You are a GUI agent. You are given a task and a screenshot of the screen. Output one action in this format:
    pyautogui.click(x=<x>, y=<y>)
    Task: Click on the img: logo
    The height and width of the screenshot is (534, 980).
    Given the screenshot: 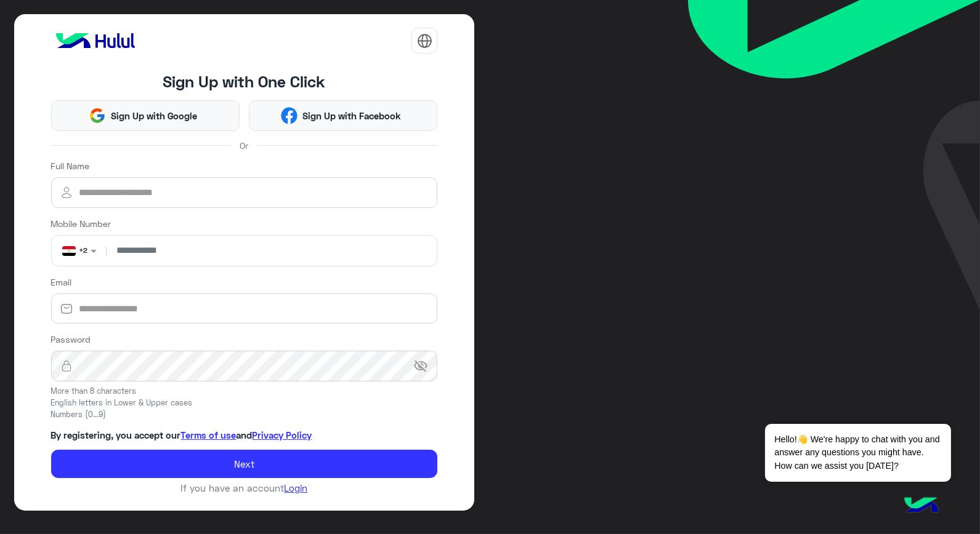 What is the action you would take?
    pyautogui.click(x=95, y=40)
    